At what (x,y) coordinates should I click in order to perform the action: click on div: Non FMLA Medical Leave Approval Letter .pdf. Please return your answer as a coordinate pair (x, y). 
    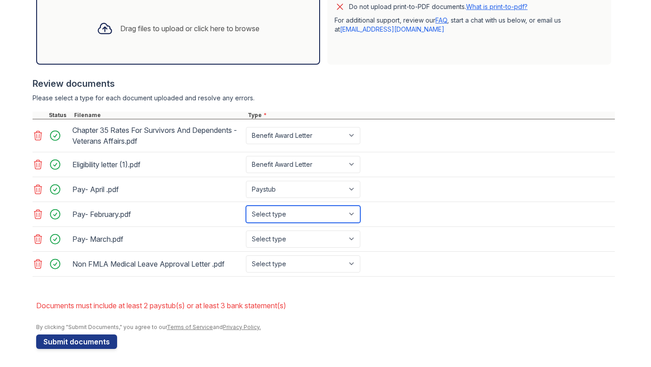
    Looking at the image, I should click on (157, 264).